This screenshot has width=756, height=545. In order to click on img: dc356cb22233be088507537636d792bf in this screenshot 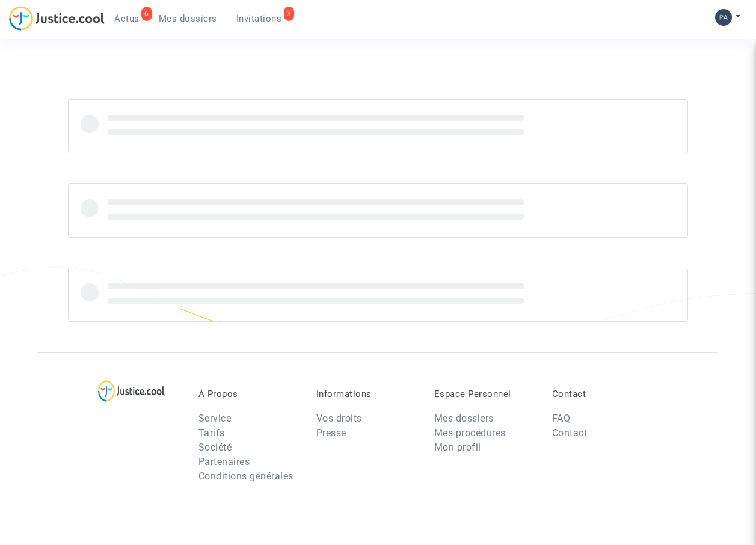, I will do `click(724, 17)`.